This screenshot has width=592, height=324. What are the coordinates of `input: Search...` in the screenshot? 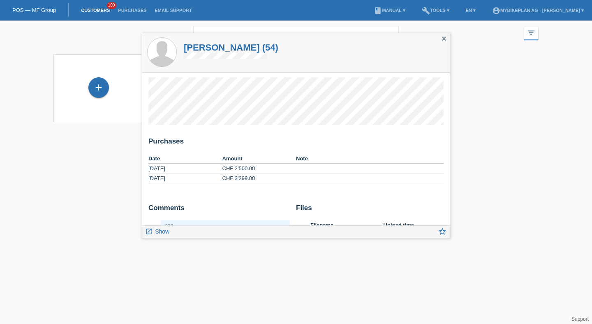 It's located at (296, 36).